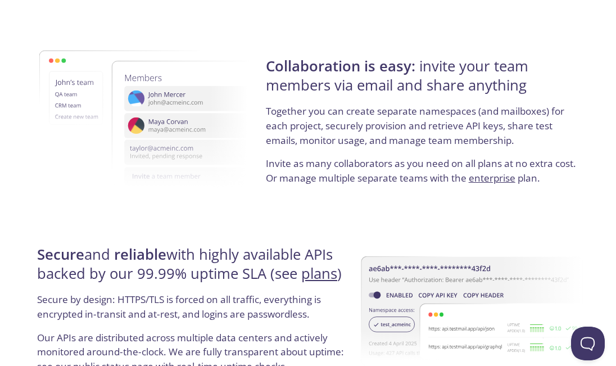 This screenshot has height=366, width=616. I want to click on h4: and with highly available APIs backed by our 99.99% uptime SLA (see ), so click(193, 269).